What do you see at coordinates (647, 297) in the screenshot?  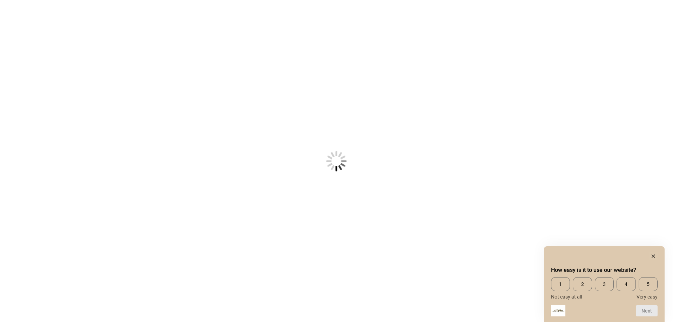 I see `span: Very easy` at bounding box center [647, 297].